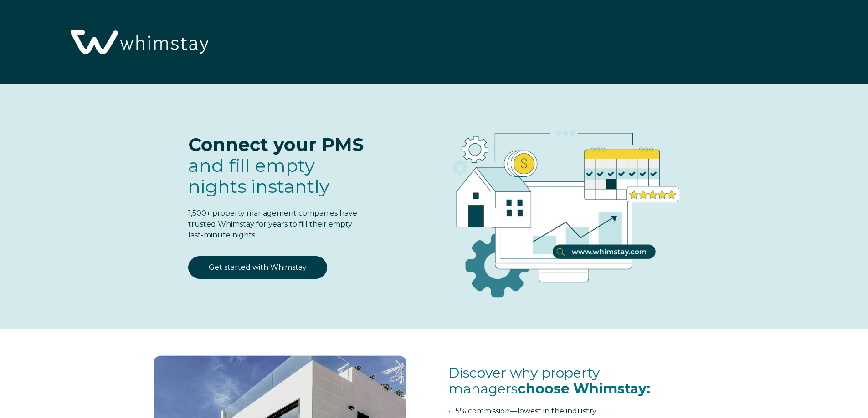 The width and height of the screenshot is (868, 418). What do you see at coordinates (258, 268) in the screenshot?
I see `a: Get started with Whimstay` at bounding box center [258, 268].